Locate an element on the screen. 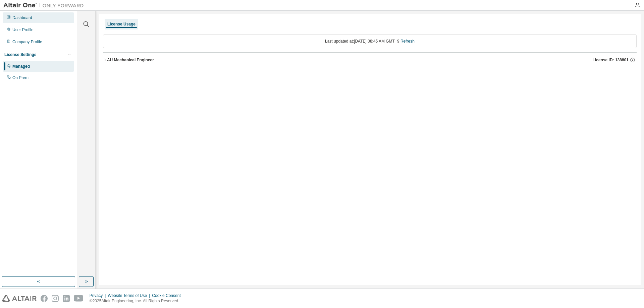 This screenshot has width=644, height=308. div: AU Mechanical Engineer is located at coordinates (130, 60).